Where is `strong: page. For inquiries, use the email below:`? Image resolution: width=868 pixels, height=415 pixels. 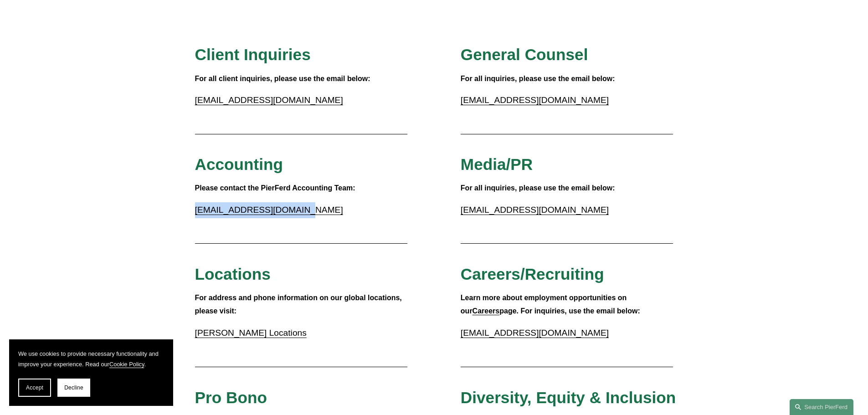
strong: page. For inquiries, use the email below: is located at coordinates (570, 311).